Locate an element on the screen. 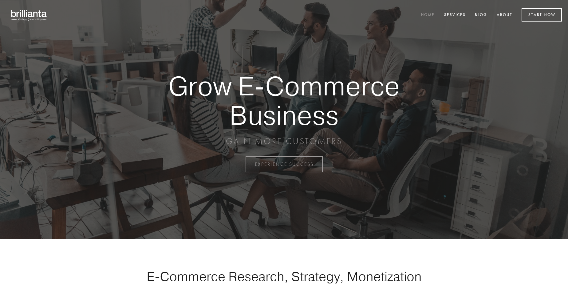  a: Home is located at coordinates (428, 15).